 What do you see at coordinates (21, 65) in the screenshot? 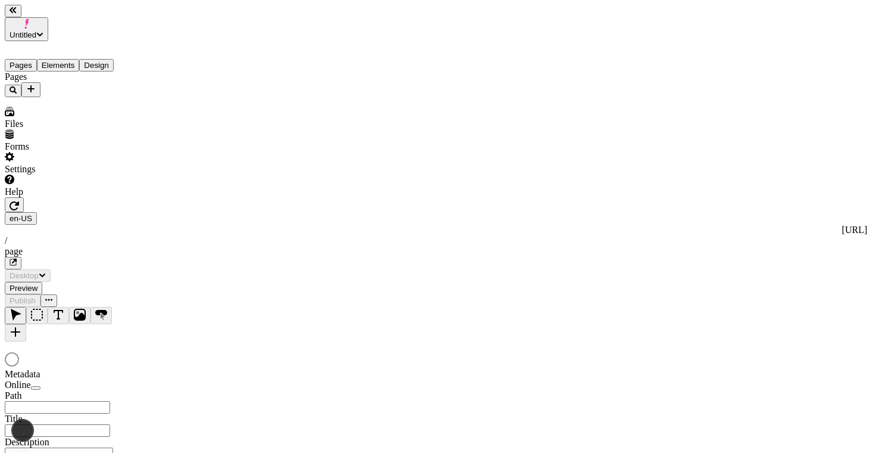
I see `button: Pages` at bounding box center [21, 65].